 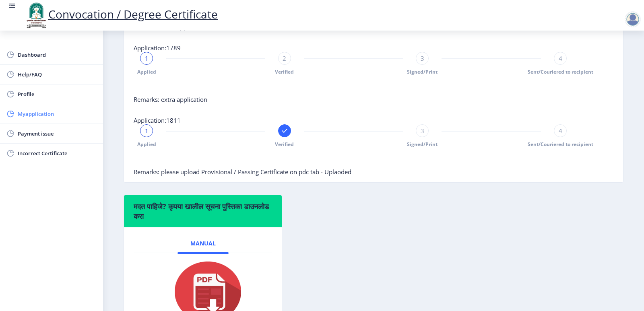 What do you see at coordinates (170, 100) in the screenshot?
I see `span: Remarks: extra application` at bounding box center [170, 100].